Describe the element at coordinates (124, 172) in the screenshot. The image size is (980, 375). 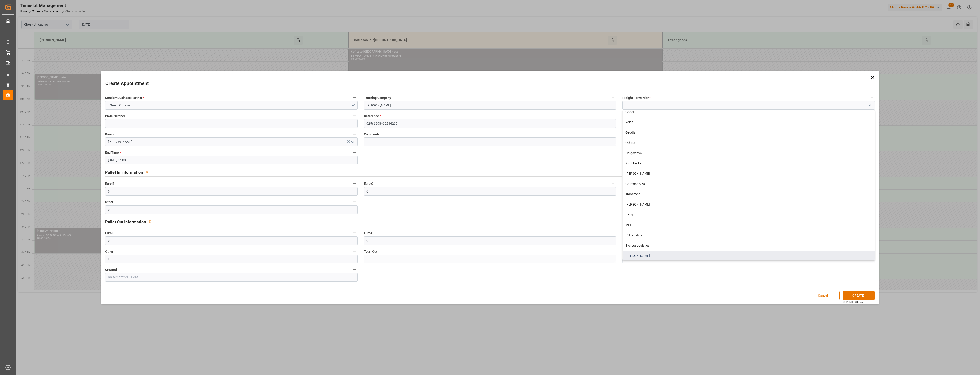
I see `h2: Pallet In Information` at that location.